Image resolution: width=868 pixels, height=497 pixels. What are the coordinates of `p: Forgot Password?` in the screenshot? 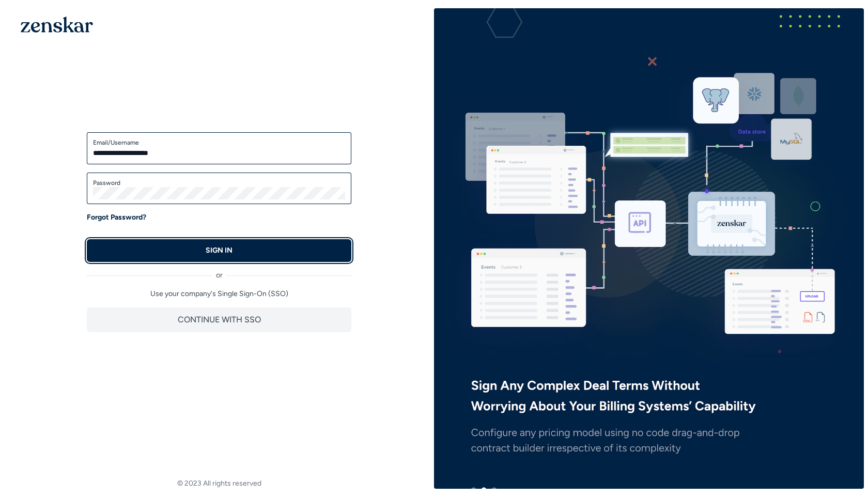 It's located at (116, 218).